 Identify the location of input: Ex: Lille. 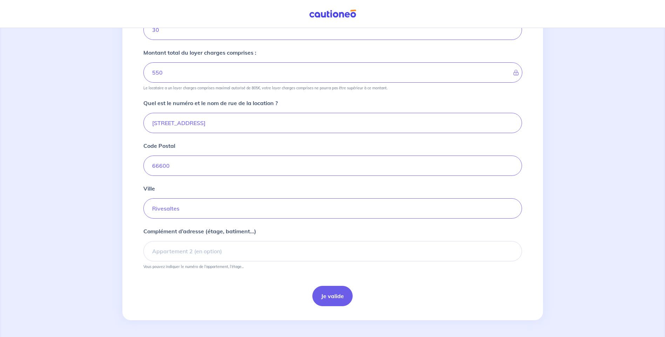
(333, 209).